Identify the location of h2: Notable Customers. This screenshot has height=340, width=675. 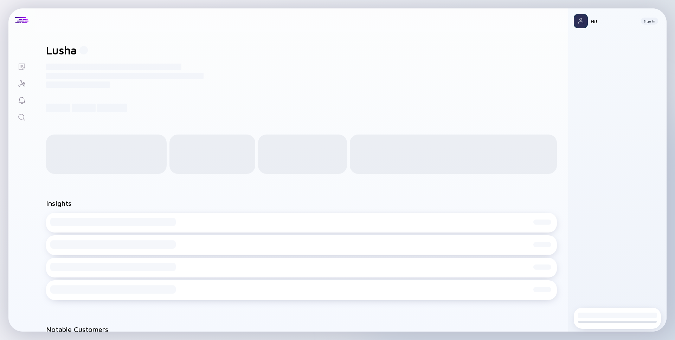
(301, 329).